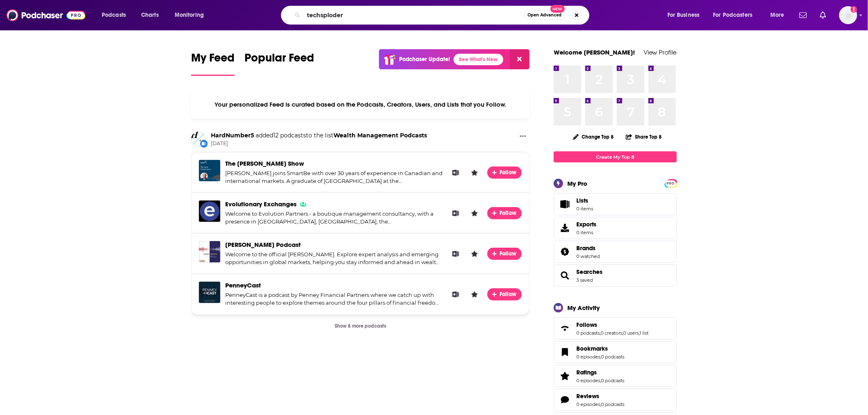 The height and width of the screenshot is (415, 868). Describe the element at coordinates (46, 15) in the screenshot. I see `a: Podchaser - Follow, Share and Rate Podcasts` at that location.